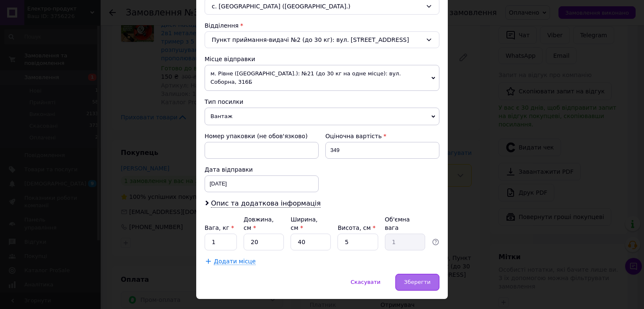 The height and width of the screenshot is (309, 644). What do you see at coordinates (322, 117) in the screenshot?
I see `span: Вантаж` at bounding box center [322, 117].